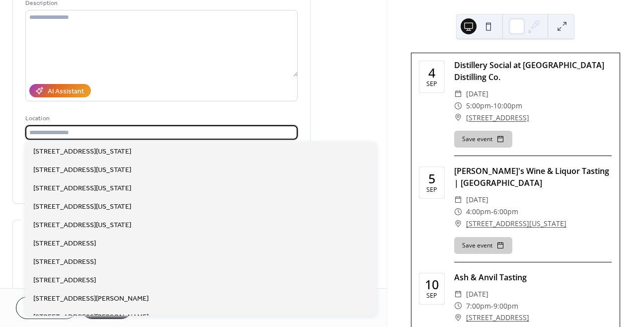 This screenshot has height=327, width=644. I want to click on div: 4, so click(432, 72).